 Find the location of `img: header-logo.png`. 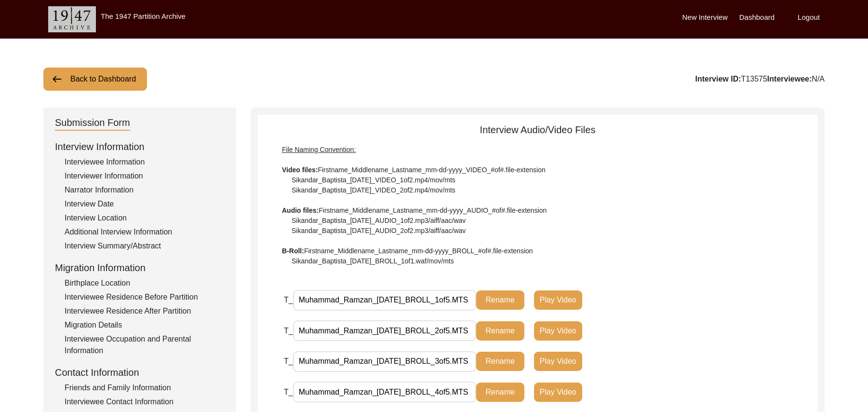

img: header-logo.png is located at coordinates (72, 19).